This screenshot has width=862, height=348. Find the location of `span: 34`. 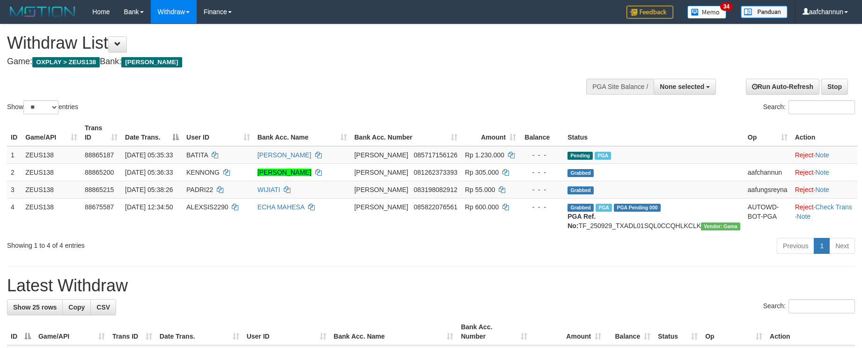

span: 34 is located at coordinates (726, 7).